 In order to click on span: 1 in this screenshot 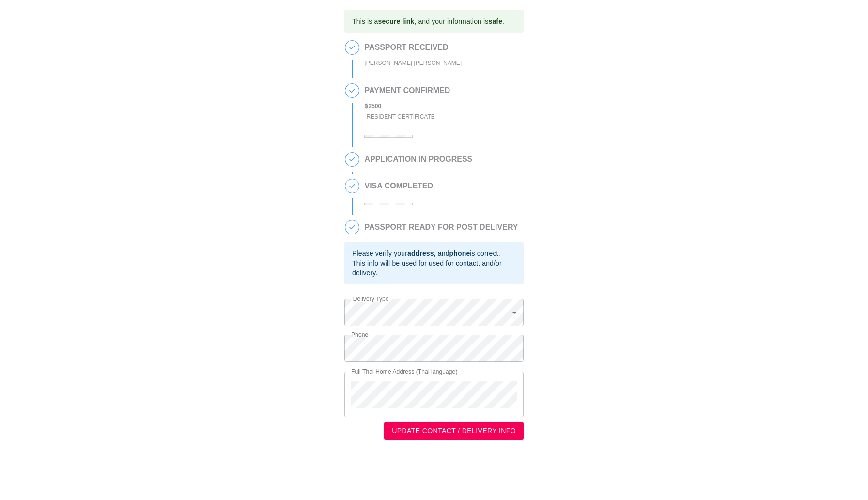, I will do `click(352, 48)`.